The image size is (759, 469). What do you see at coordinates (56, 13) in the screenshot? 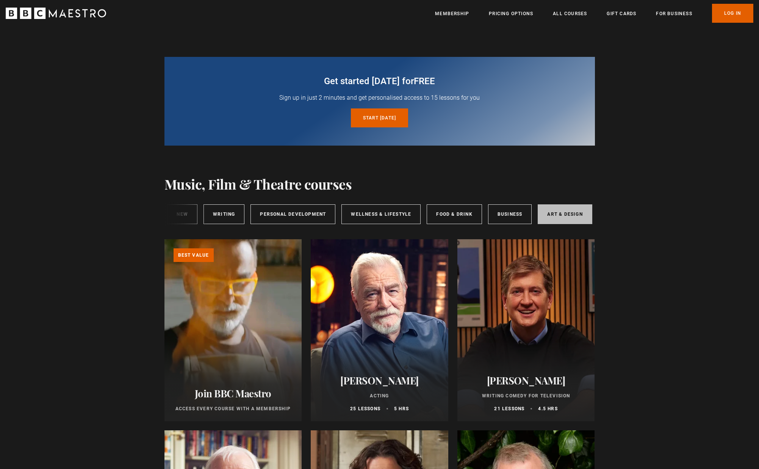
I see `a: BBC Maestro` at bounding box center [56, 13].